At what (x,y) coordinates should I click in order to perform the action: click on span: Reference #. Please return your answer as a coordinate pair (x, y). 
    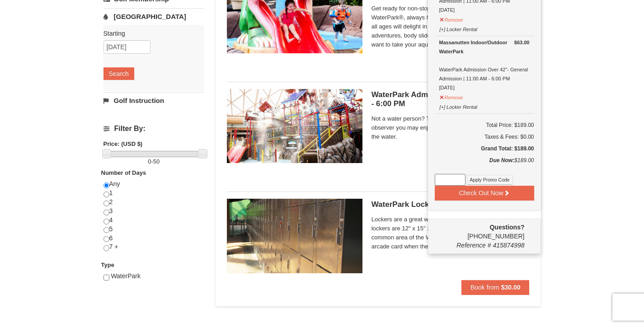
    Looking at the image, I should click on (474, 245).